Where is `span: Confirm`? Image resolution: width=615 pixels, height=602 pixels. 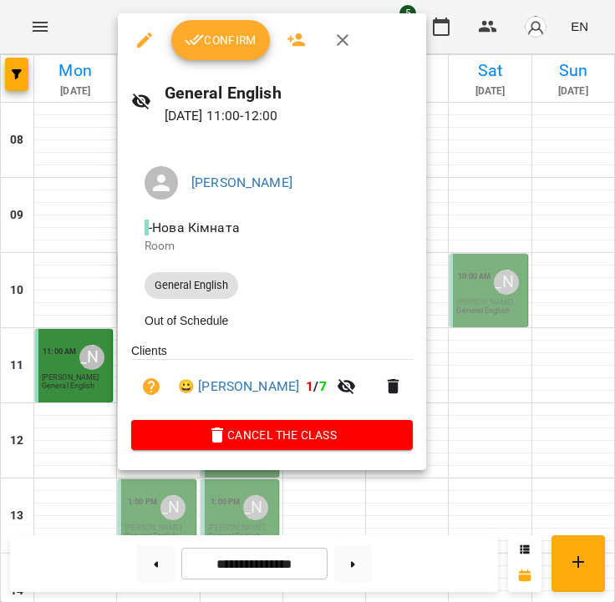
span: Confirm is located at coordinates (221, 40).